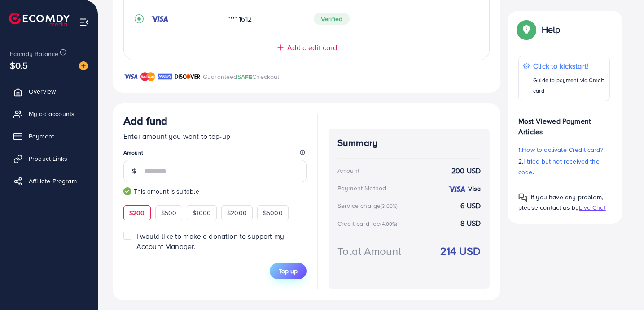  Describe the element at coordinates (569, 66) in the screenshot. I see `p: Click to kickstart!` at that location.